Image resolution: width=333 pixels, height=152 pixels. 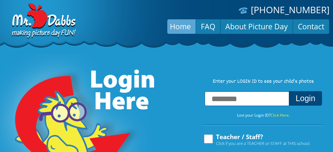 I want to click on label: Teacher / Staff?, so click(x=257, y=140).